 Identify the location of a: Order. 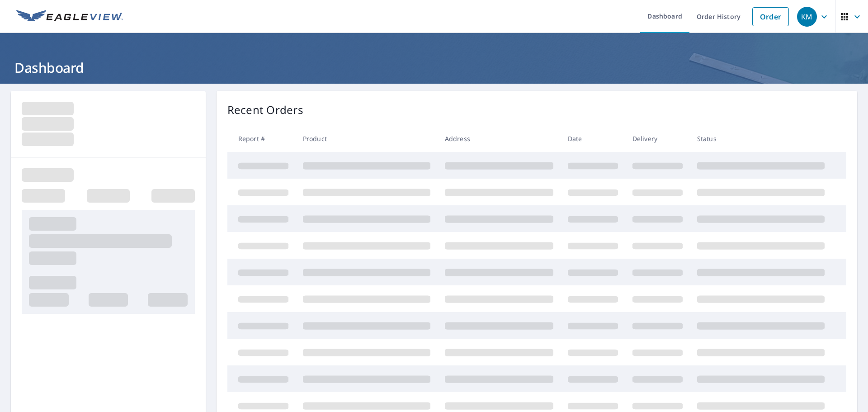
(770, 17).